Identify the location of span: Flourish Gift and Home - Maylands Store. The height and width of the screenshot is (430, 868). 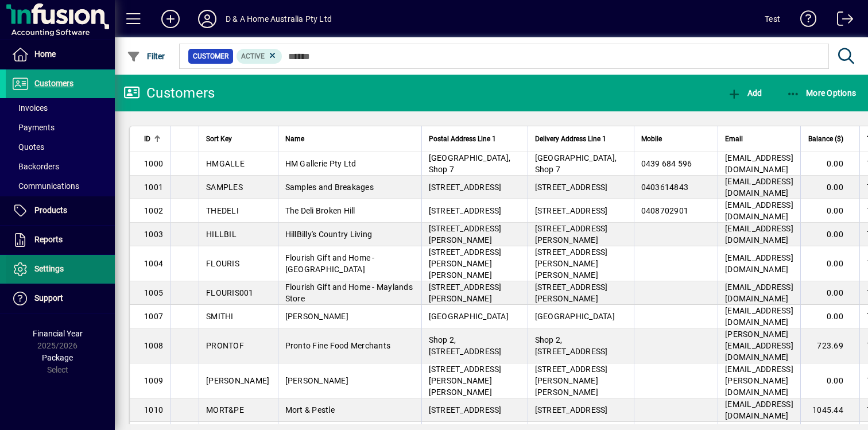
(349, 292).